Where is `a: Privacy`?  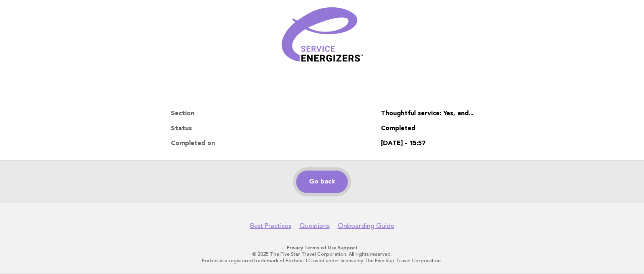
a: Privacy is located at coordinates (295, 248).